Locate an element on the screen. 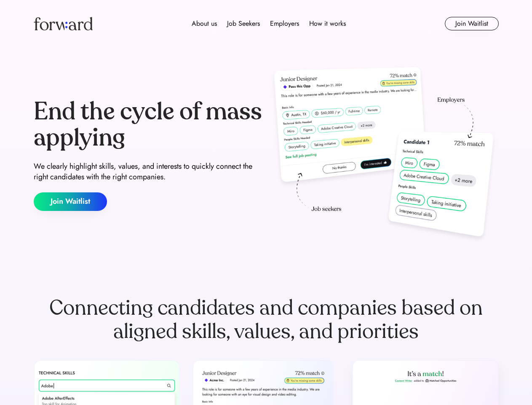 This screenshot has height=405, width=532. div: About us is located at coordinates (205, 24).